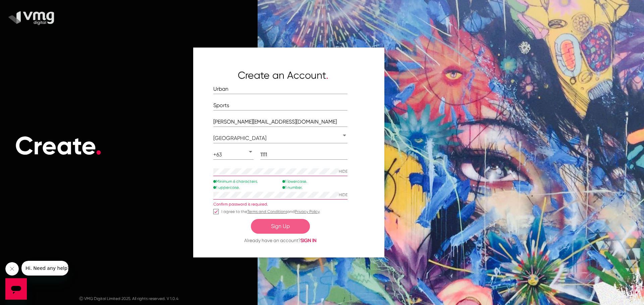 The image size is (644, 305). I want to click on mat-select: Country, so click(281, 138).